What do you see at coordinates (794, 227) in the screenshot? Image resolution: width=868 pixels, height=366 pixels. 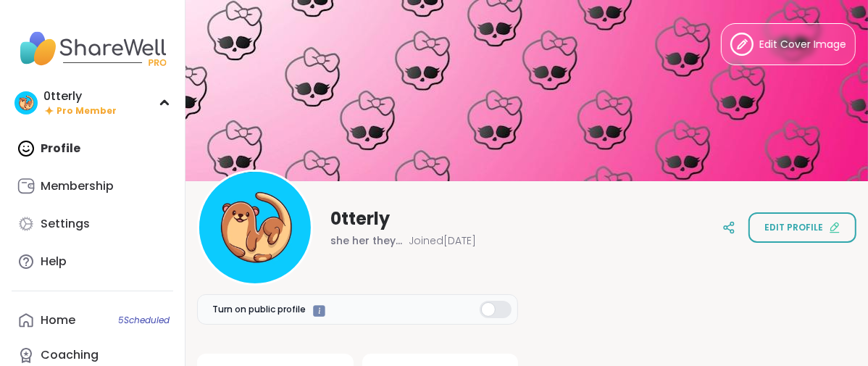 I see `span: Edit profile` at bounding box center [794, 227].